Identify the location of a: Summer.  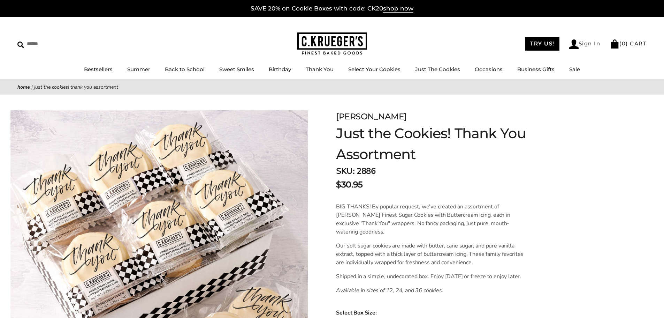
(139, 69).